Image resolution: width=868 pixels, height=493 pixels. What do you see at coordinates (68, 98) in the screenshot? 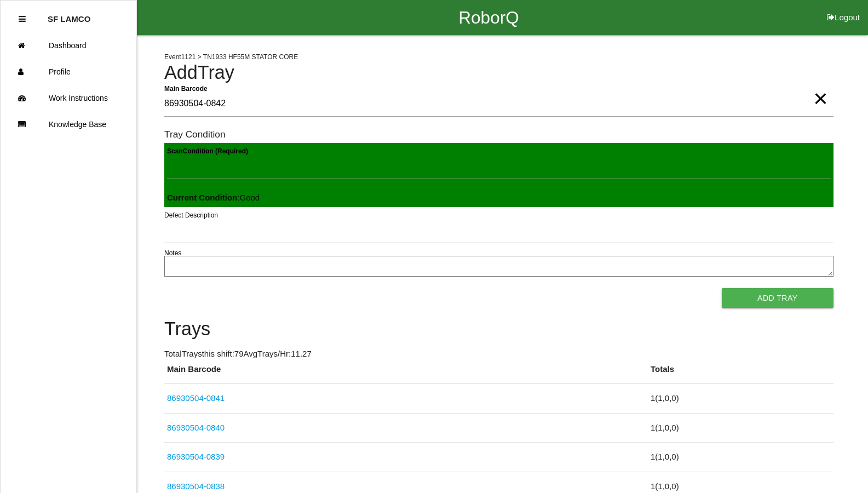
I see `a: Work Instructions` at bounding box center [68, 98].